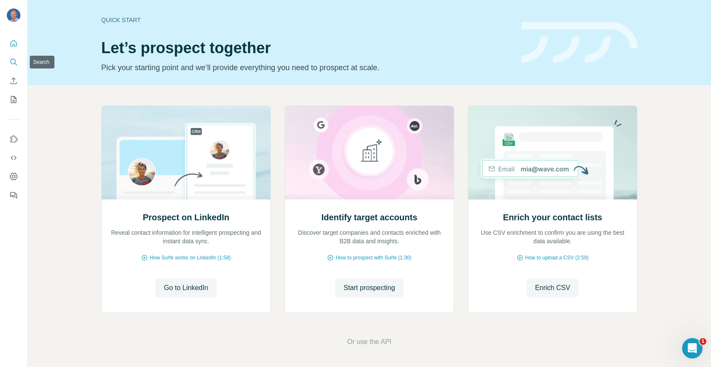  What do you see at coordinates (369, 342) in the screenshot?
I see `span: Or use the API` at bounding box center [369, 342].